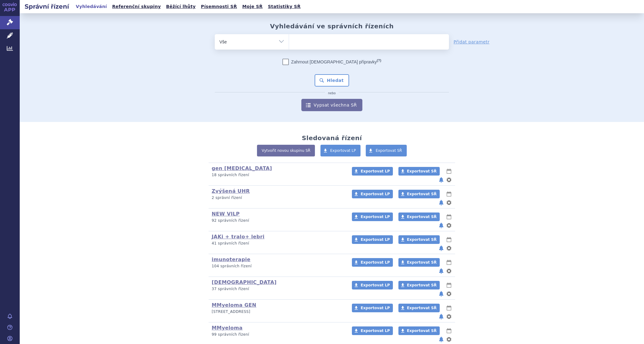  I want to click on a: Referenční skupiny, so click(136, 6).